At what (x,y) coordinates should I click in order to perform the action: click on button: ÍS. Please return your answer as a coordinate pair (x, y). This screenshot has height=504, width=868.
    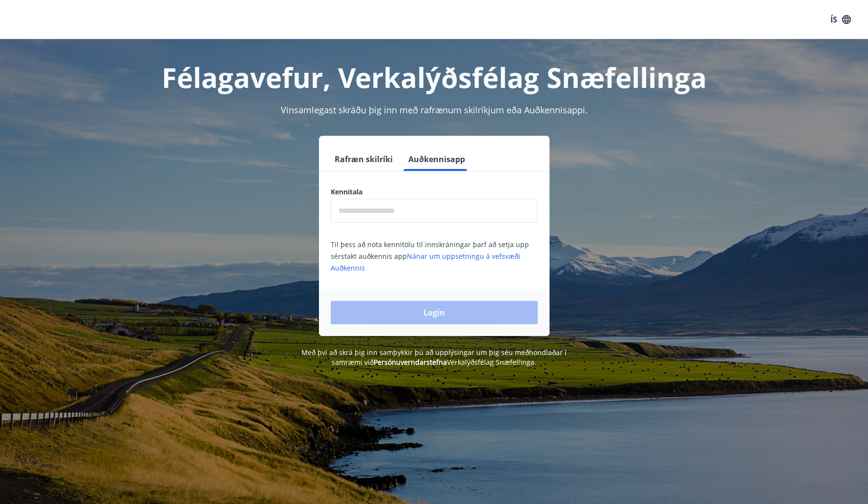
    Looking at the image, I should click on (840, 20).